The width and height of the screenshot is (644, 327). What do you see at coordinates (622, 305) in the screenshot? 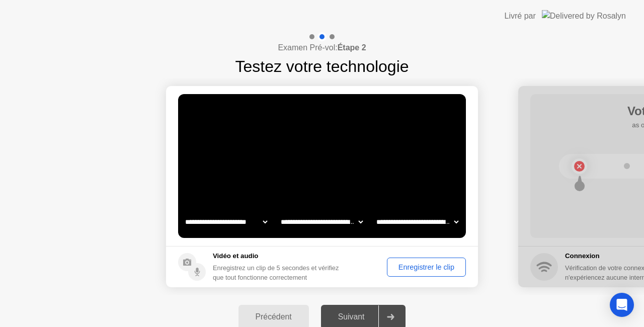
I see `div: Open Intercom Messenger` at bounding box center [622, 305].